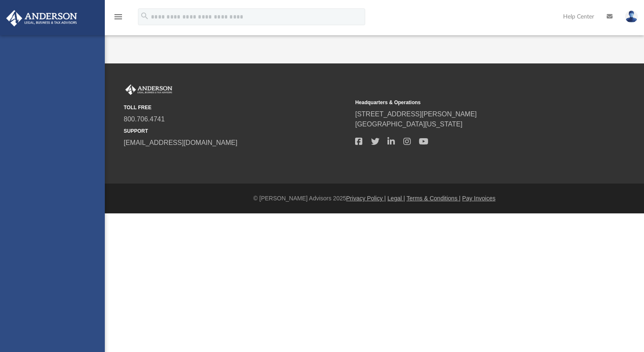  What do you see at coordinates (118, 19) in the screenshot?
I see `a: menu` at bounding box center [118, 19].